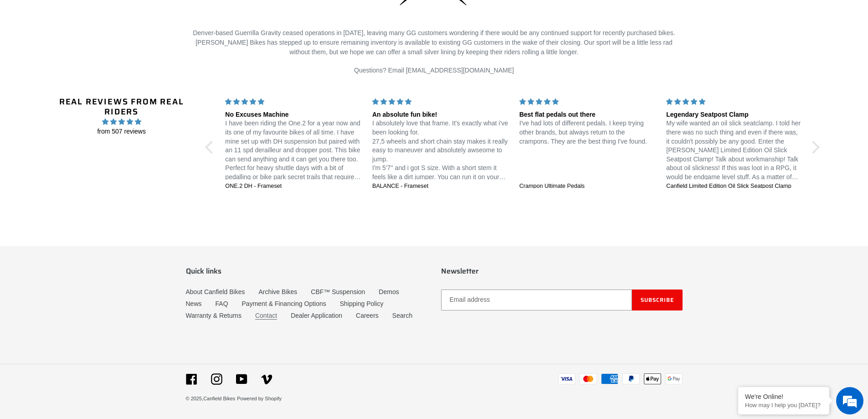 Image resolution: width=868 pixels, height=419 pixels. Describe the element at coordinates (783, 405) in the screenshot. I see `p: How may I help you today?` at that location.